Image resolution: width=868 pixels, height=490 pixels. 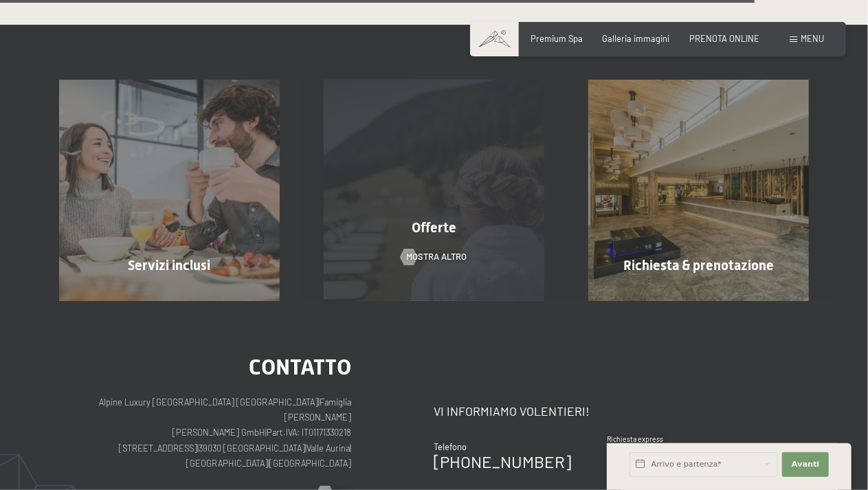 What do you see at coordinates (437, 257) in the screenshot?
I see `span: mostra altro` at bounding box center [437, 257].